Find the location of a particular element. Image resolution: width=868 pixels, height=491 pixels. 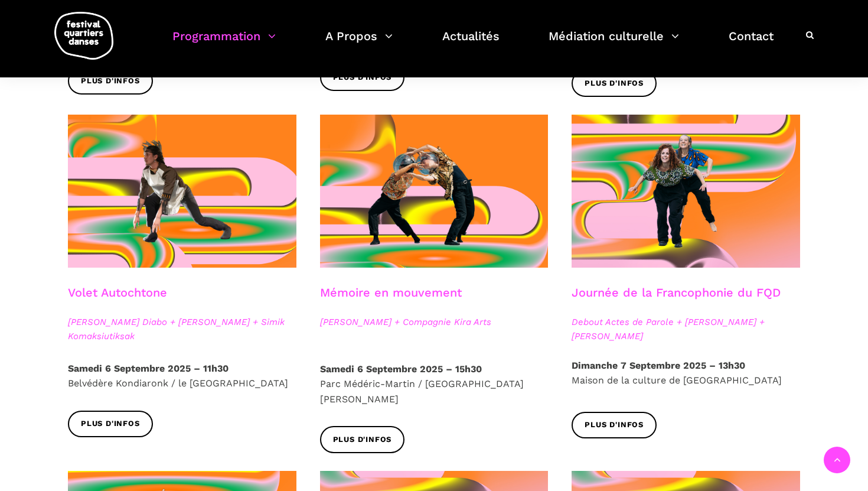

a: Programmation is located at coordinates (224, 43).